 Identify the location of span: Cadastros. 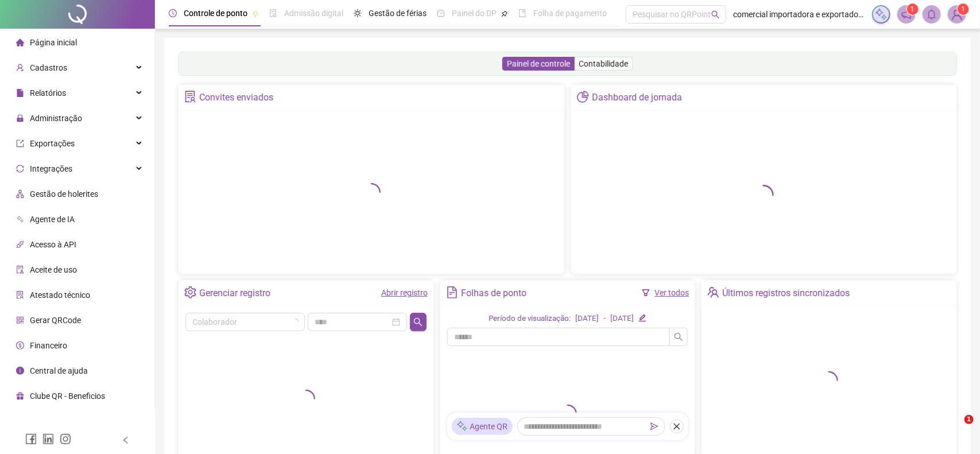
(48, 68).